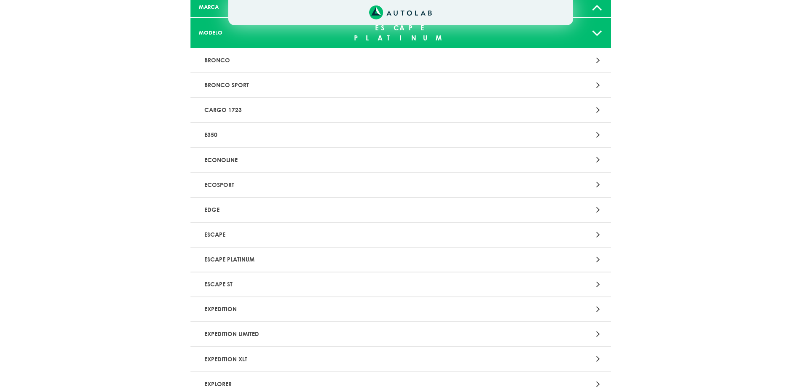 This screenshot has height=387, width=801. Describe the element at coordinates (400, 12) in the screenshot. I see `a: Link al sitio de autolab` at that location.